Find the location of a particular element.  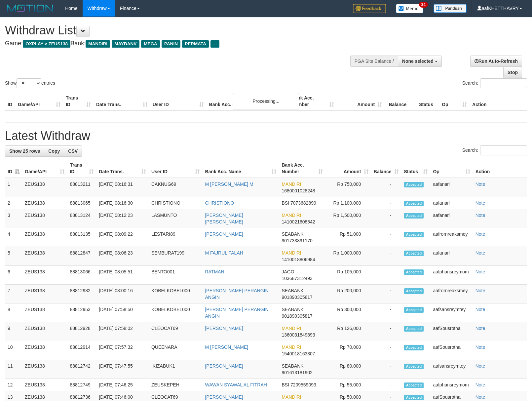

th: ID is located at coordinates (10, 101).